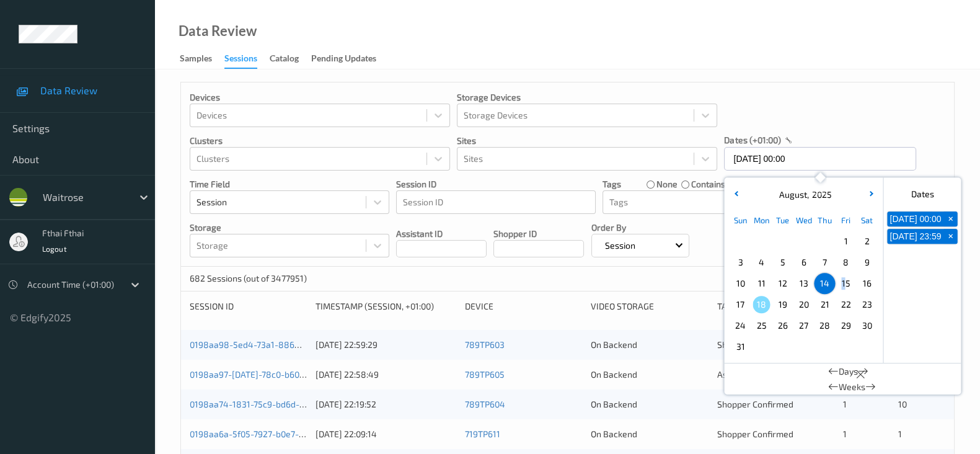 This screenshot has height=454, width=980. Describe the element at coordinates (824, 325) in the screenshot. I see `span: 28` at that location.